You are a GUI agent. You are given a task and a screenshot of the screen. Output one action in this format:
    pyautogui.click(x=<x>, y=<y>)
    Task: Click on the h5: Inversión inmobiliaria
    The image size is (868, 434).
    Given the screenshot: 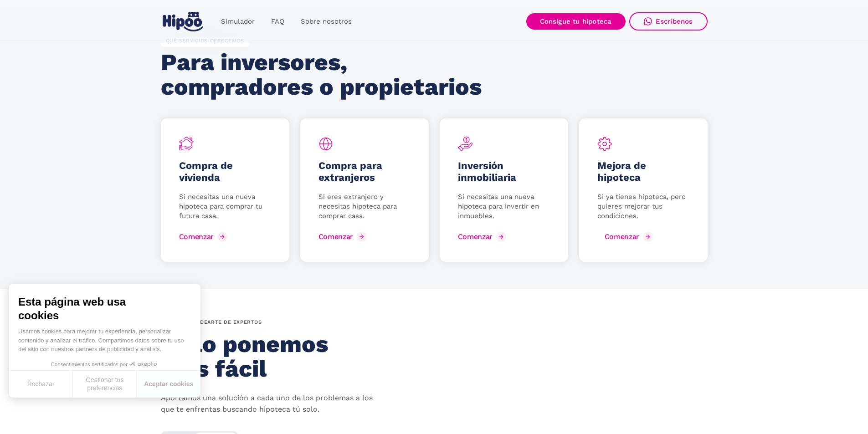 What is the action you would take?
    pyautogui.click(x=504, y=171)
    